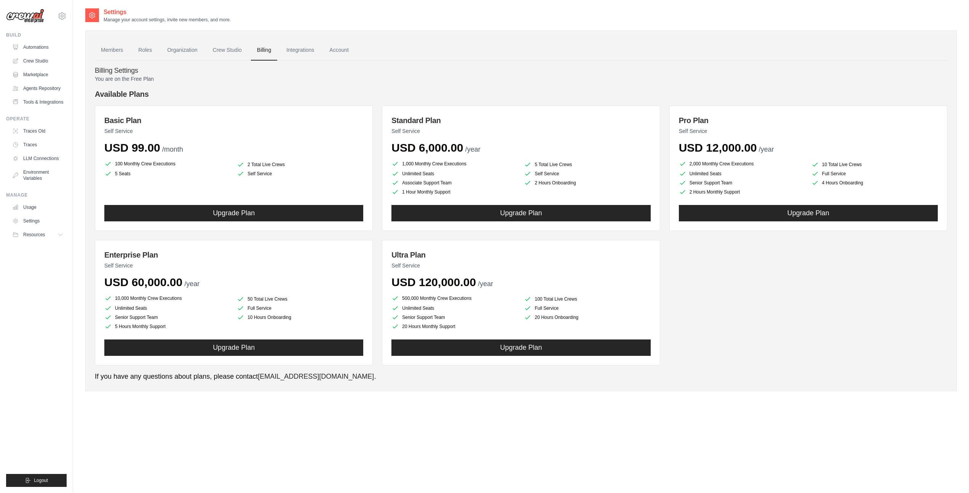 The height and width of the screenshot is (493, 969). I want to click on a: Settings, so click(38, 221).